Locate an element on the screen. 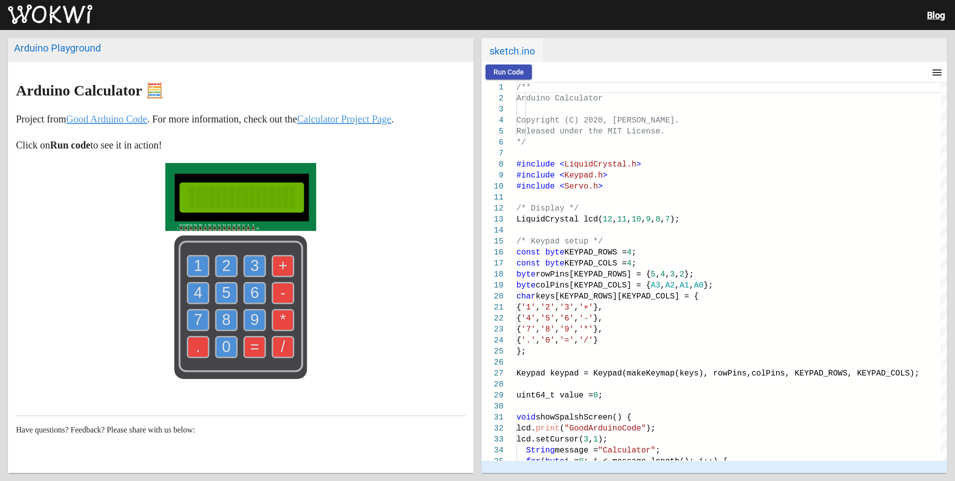 Image resolution: width=955 pixels, height=481 pixels. span: lcd. is located at coordinates (526, 428).